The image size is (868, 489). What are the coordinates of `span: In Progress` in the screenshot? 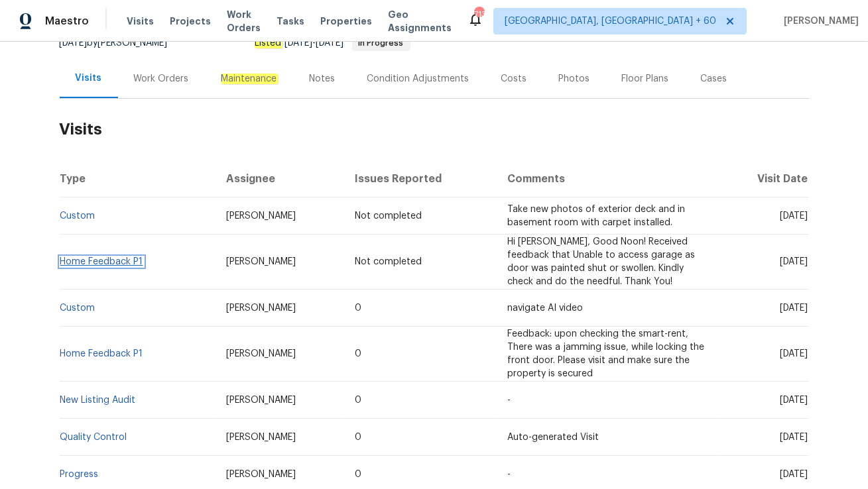 It's located at (381, 43).